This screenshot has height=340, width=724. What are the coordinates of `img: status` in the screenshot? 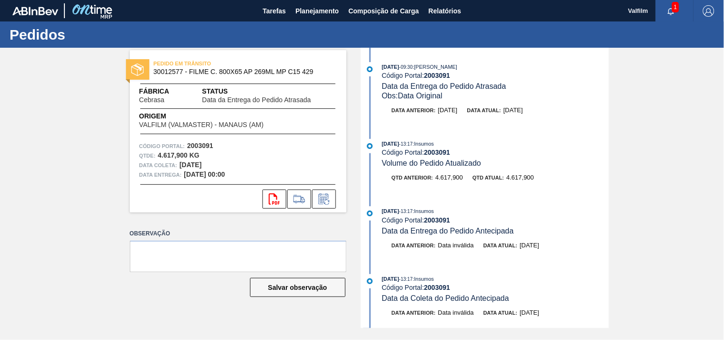 It's located at (138, 70).